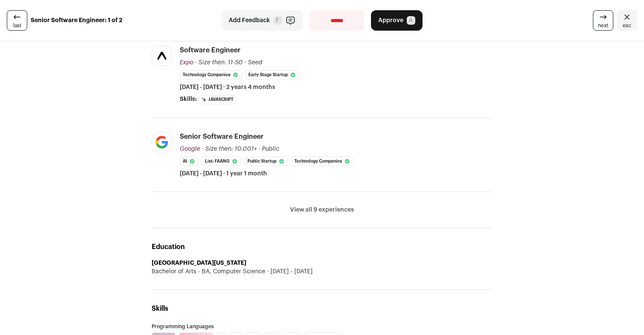 The height and width of the screenshot is (335, 644). Describe the element at coordinates (219, 63) in the screenshot. I see `span: · Size then: 11-50` at that location.